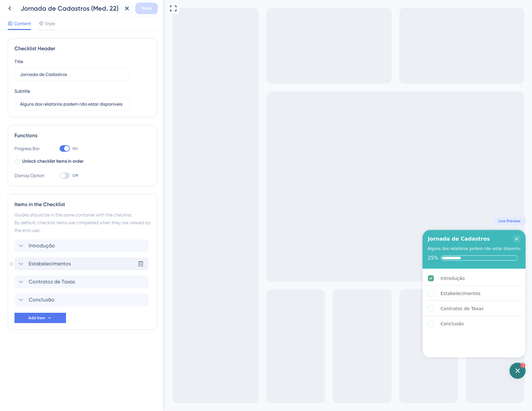 This screenshot has width=532, height=411. What do you see at coordinates (147, 8) in the screenshot?
I see `span: Save` at bounding box center [147, 8].